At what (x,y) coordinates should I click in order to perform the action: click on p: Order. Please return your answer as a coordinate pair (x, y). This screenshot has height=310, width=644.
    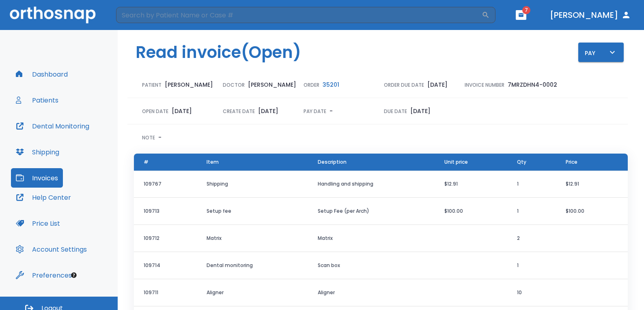
    Looking at the image, I should click on (311, 85).